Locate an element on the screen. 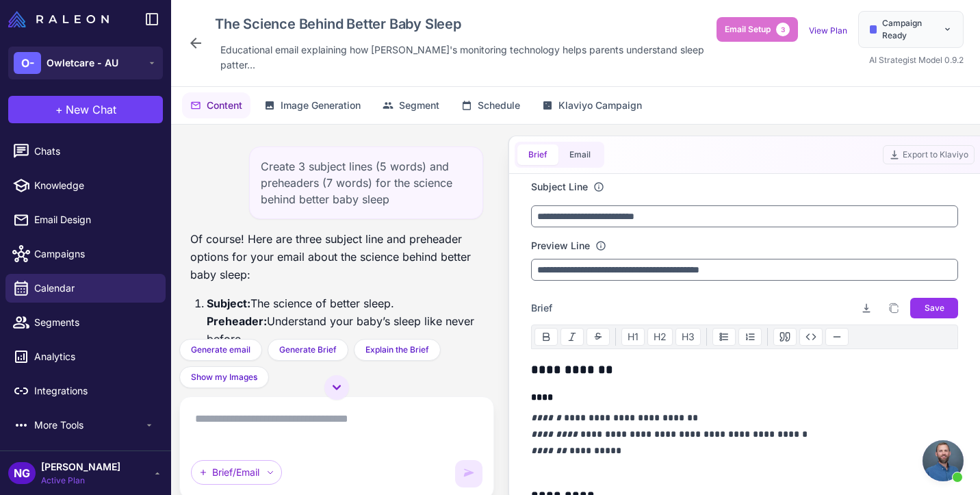 The image size is (980, 495). li: The science of better sleep. Understand your baby’s sleep like never before. is located at coordinates (345, 321).